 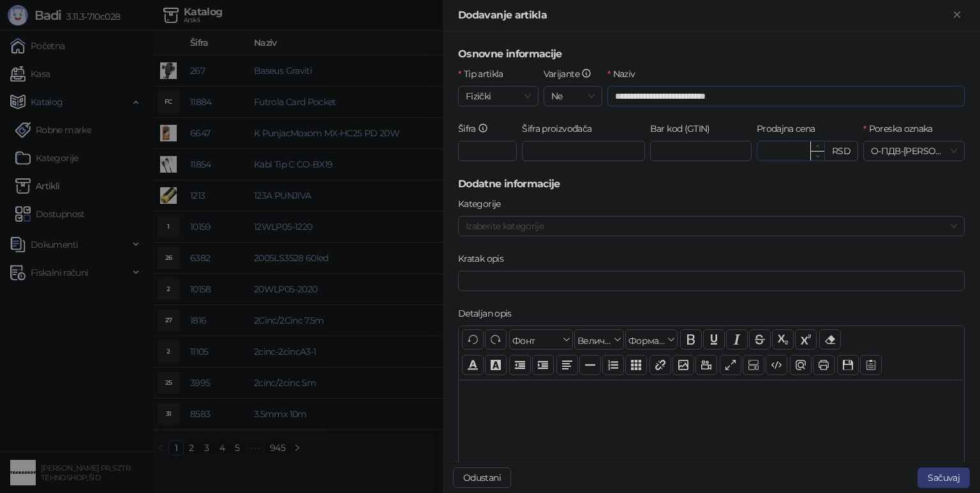 What do you see at coordinates (777, 365) in the screenshot?
I see `button: Приказ кода` at bounding box center [777, 365].